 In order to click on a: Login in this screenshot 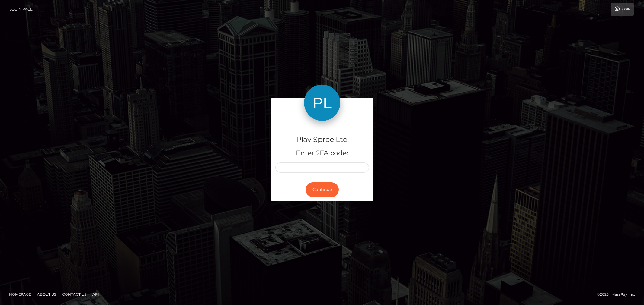, I will do `click(622, 9)`.